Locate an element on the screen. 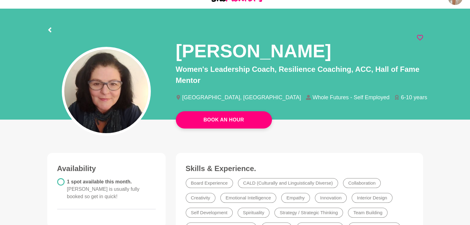 The image size is (470, 225). p: Women's Leadership Coach, Resilience Coaching, ACC, Hall of Fame Mentor is located at coordinates (299, 75).